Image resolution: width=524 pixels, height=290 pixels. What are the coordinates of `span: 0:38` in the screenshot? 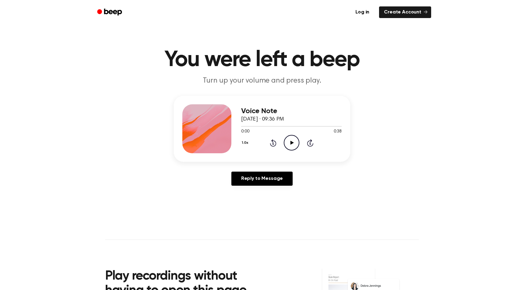 It's located at (338, 132).